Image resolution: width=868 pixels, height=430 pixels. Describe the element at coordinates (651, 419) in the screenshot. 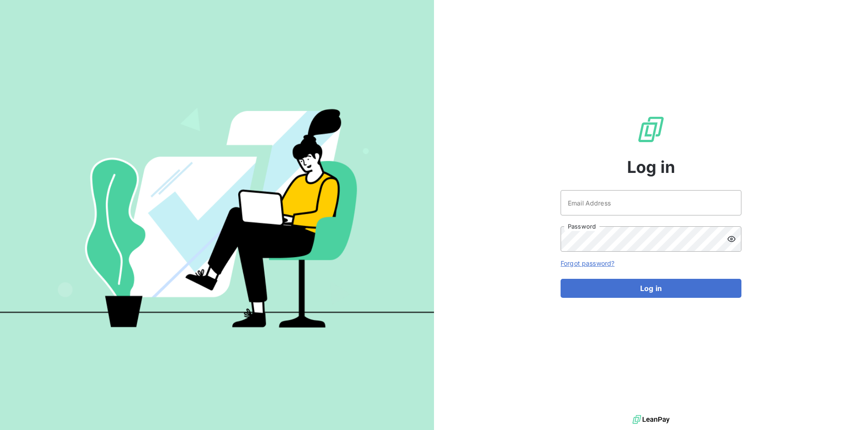

I see `img: logo` at that location.